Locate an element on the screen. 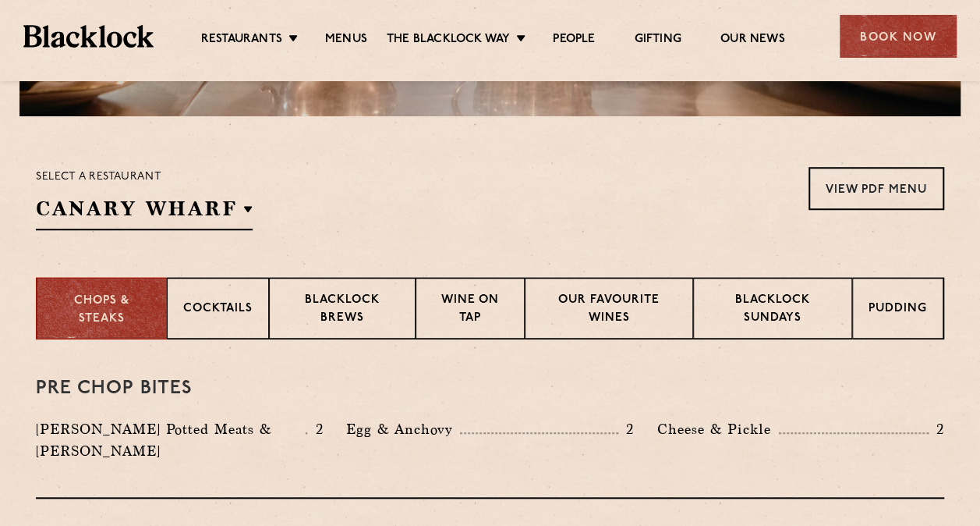 Image resolution: width=980 pixels, height=526 pixels. a: Menus is located at coordinates (346, 41).